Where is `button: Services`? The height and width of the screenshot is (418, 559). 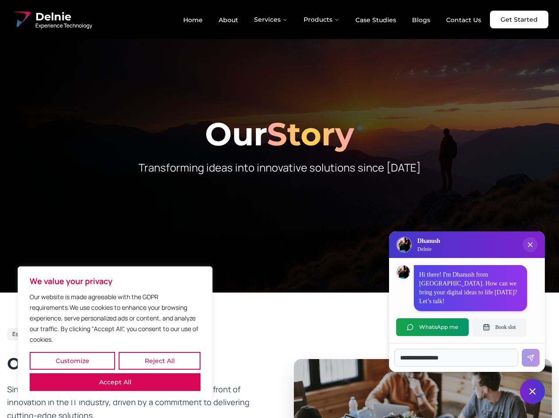
button: Services is located at coordinates (271, 19).